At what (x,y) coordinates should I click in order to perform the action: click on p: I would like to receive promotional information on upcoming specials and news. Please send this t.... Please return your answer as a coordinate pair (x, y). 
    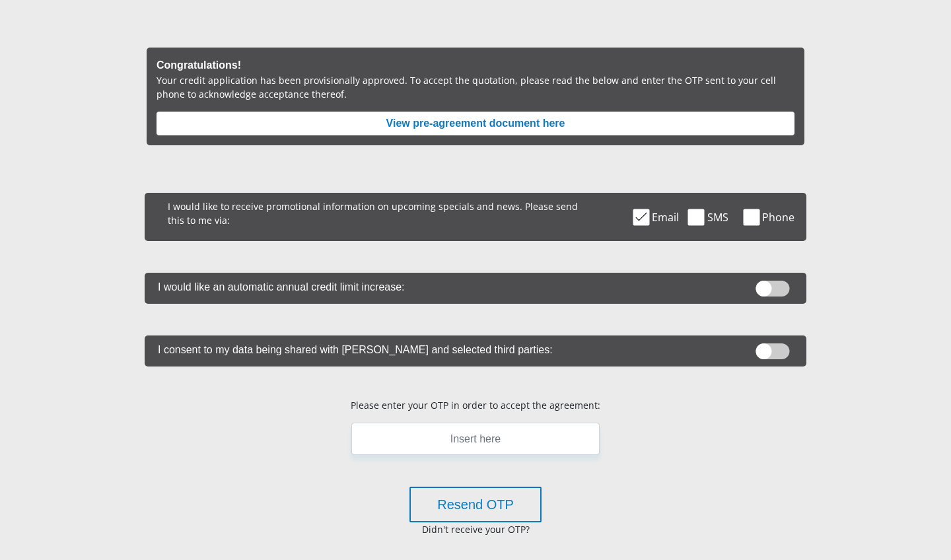
    Looking at the image, I should click on (373, 211).